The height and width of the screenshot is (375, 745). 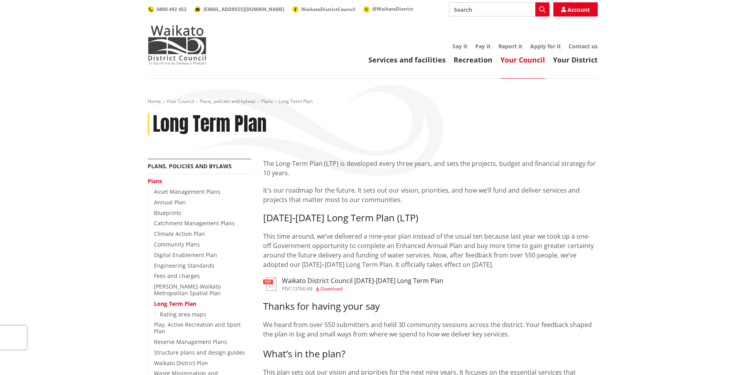 What do you see at coordinates (184, 265) in the screenshot?
I see `a: Engineering Standards` at bounding box center [184, 265].